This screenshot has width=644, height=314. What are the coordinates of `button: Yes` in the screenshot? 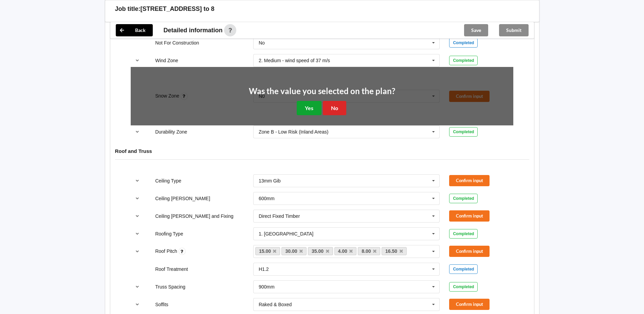 It's located at (309, 108).